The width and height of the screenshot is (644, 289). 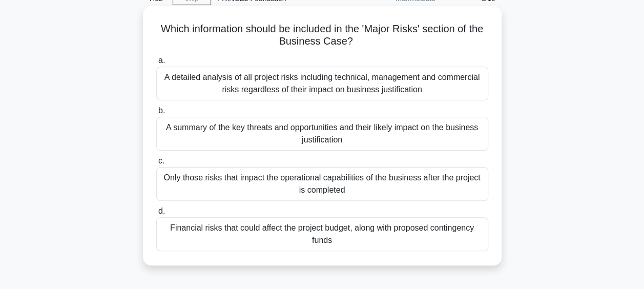 I want to click on h5: Which information should be included in the 'Major Risks' section of the Business Case?, so click(x=322, y=35).